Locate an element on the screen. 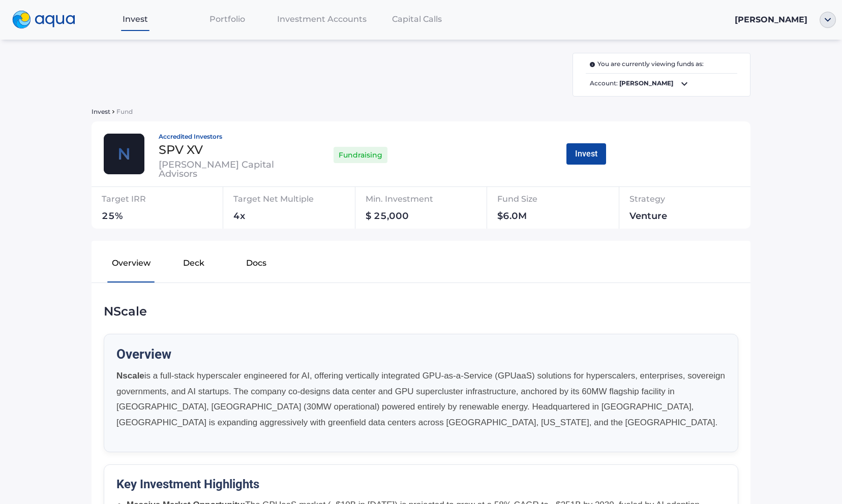 Image resolution: width=842 pixels, height=504 pixels. img: thamesville is located at coordinates (124, 154).